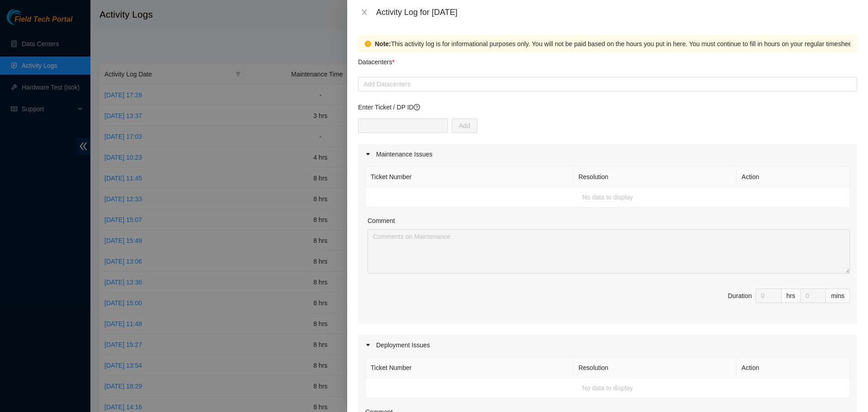  I want to click on button: Add, so click(464, 126).